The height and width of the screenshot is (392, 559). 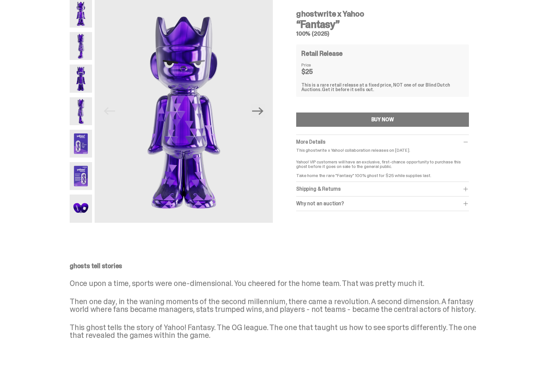 I want to click on img: Yahoo-HG---7.png, so click(x=81, y=209).